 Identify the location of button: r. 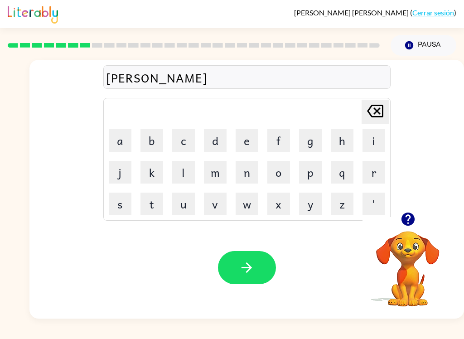
(373, 172).